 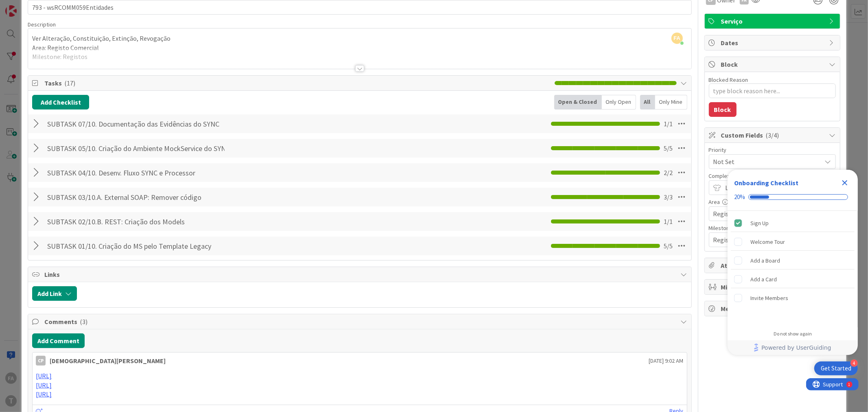 What do you see at coordinates (669, 197) in the screenshot?
I see `span: 3 / 3` at bounding box center [669, 197].